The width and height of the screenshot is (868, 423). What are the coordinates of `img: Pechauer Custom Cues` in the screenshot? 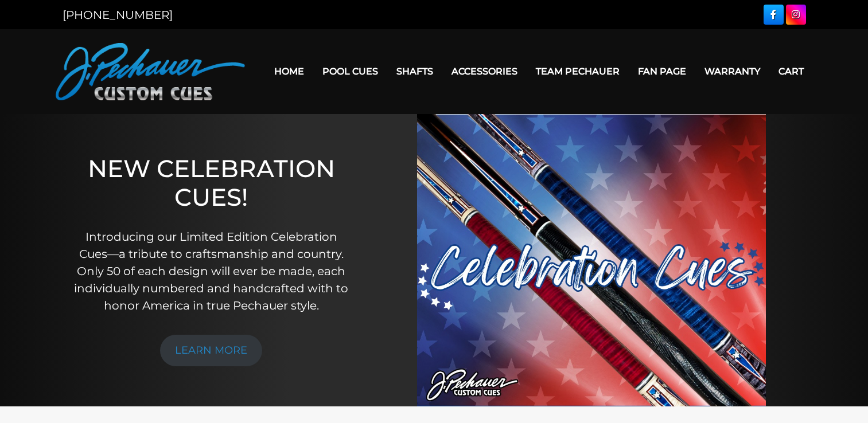 It's located at (150, 72).